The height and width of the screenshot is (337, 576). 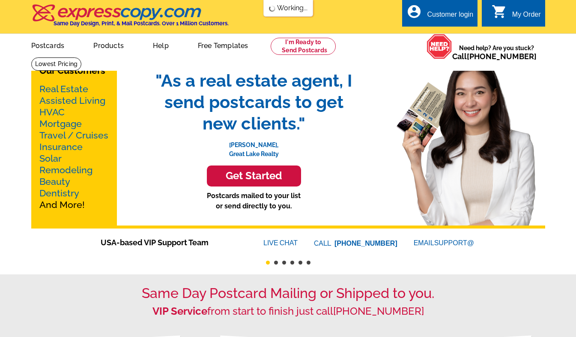 What do you see at coordinates (497, 52) in the screenshot?
I see `span: Need help? Are you stuck?` at bounding box center [497, 52].